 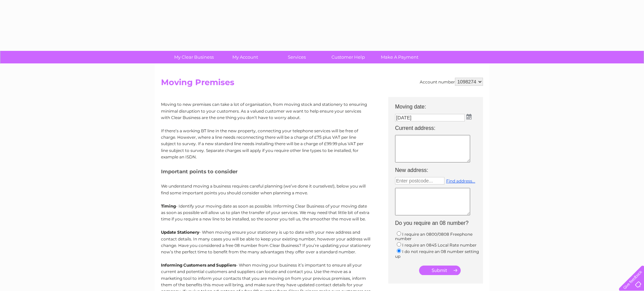 What do you see at coordinates (451, 82) in the screenshot?
I see `div: Account number` at bounding box center [451, 82].